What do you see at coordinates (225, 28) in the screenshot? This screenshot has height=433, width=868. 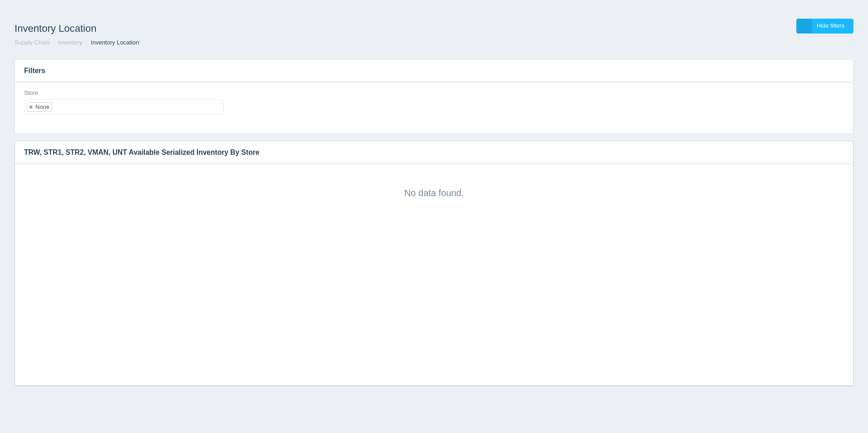 I see `h1: Inventory Location` at bounding box center [225, 28].